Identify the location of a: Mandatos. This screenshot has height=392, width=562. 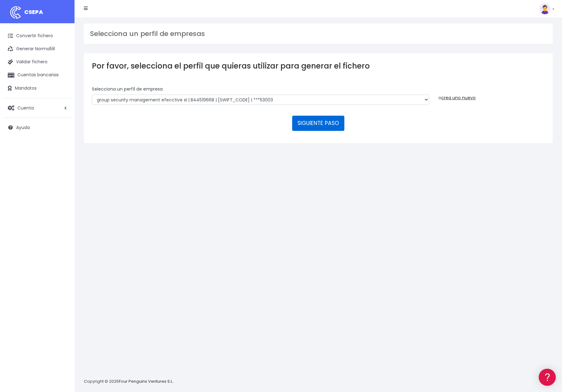
(37, 89).